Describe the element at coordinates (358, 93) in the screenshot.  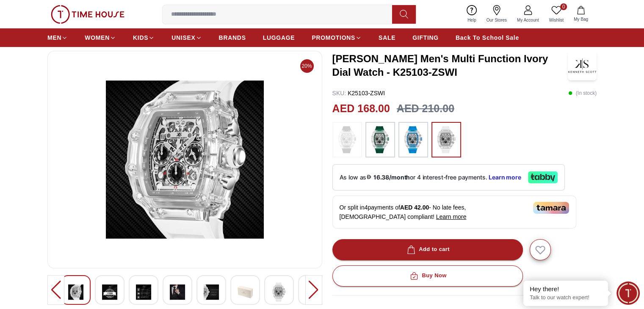
I see `p: K25103-ZSWI` at that location.